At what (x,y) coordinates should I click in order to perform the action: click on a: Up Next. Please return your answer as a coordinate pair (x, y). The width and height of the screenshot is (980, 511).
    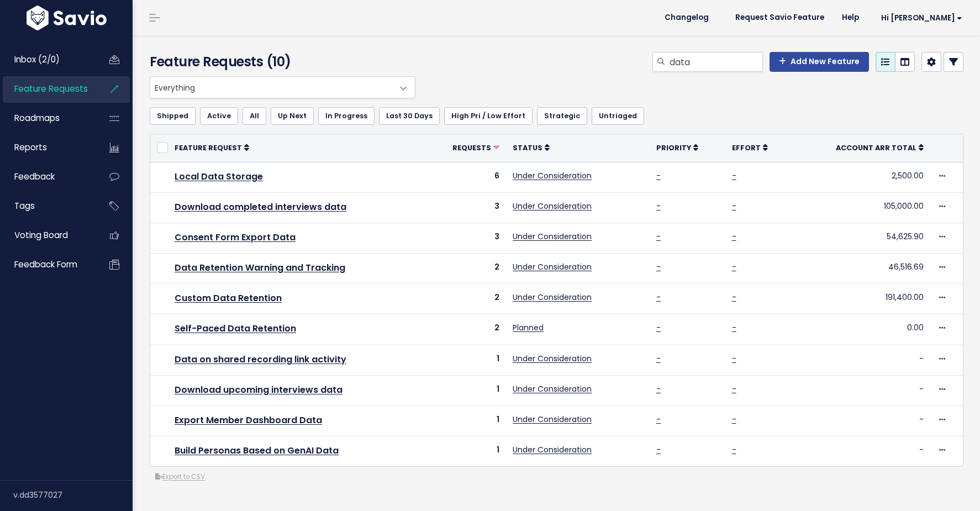
    Looking at the image, I should click on (292, 116).